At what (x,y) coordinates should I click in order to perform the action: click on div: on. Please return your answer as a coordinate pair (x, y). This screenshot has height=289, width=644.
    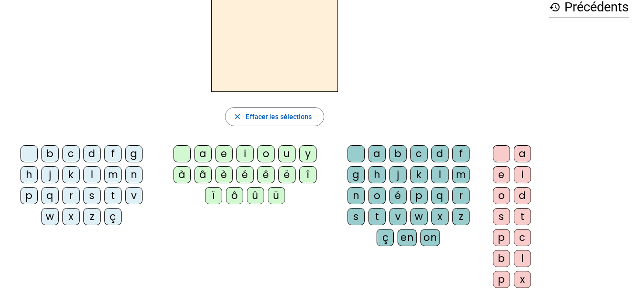
    Looking at the image, I should click on (430, 238).